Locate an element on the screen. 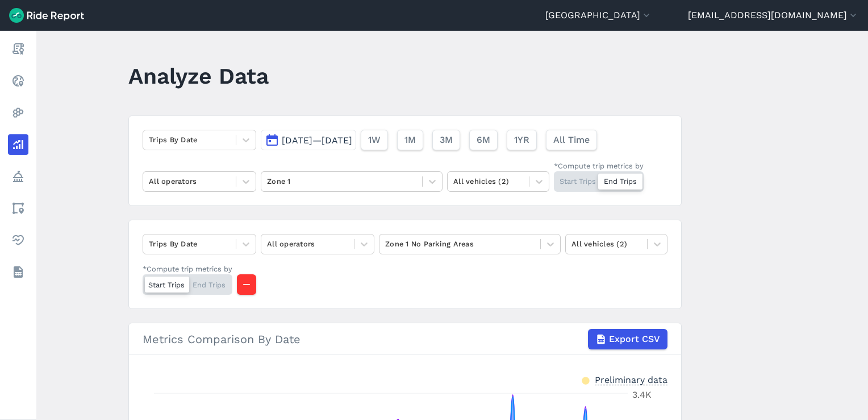  a: Heatmaps is located at coordinates (18, 113).